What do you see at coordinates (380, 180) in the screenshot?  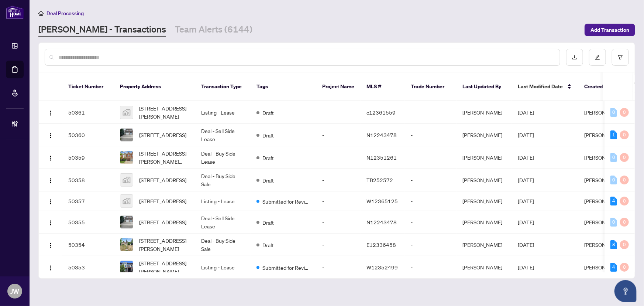 I see `span: TB252572` at bounding box center [380, 180].